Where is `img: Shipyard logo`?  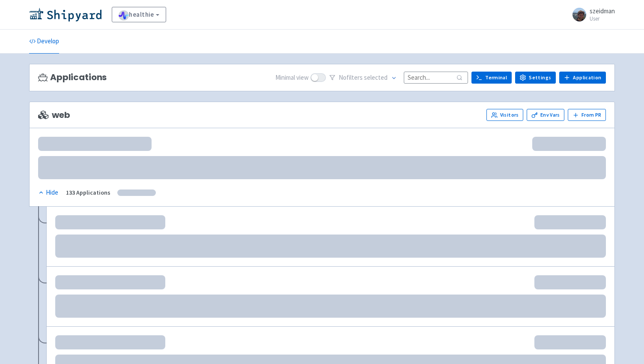 img: Shipyard logo is located at coordinates (65, 15).